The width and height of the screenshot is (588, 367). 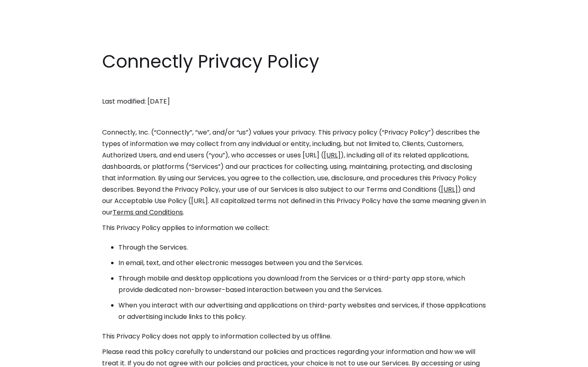 I want to click on p: This Privacy Policy applies to information we collect:, so click(x=294, y=228).